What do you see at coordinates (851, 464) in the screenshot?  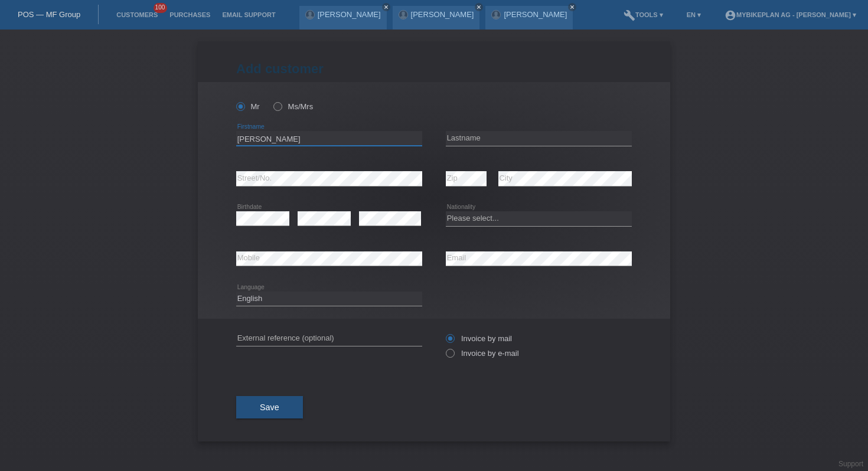 I see `a: Support` at bounding box center [851, 464].